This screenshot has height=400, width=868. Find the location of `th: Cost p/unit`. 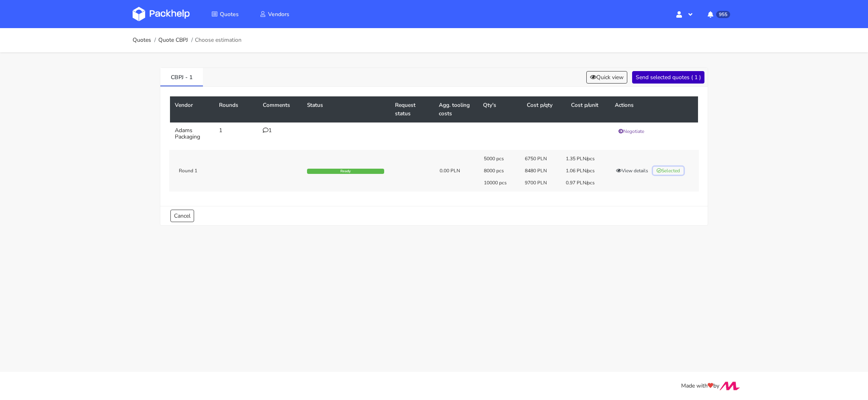

th: Cost p/unit is located at coordinates (588, 109).